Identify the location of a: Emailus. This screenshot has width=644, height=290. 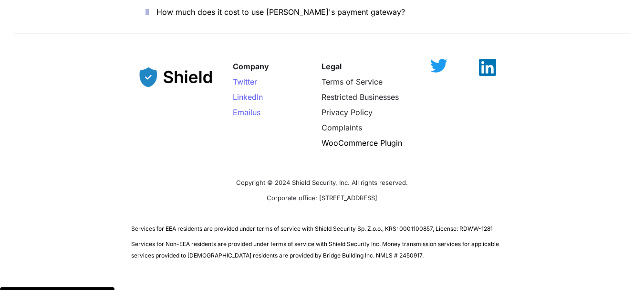
(247, 112).